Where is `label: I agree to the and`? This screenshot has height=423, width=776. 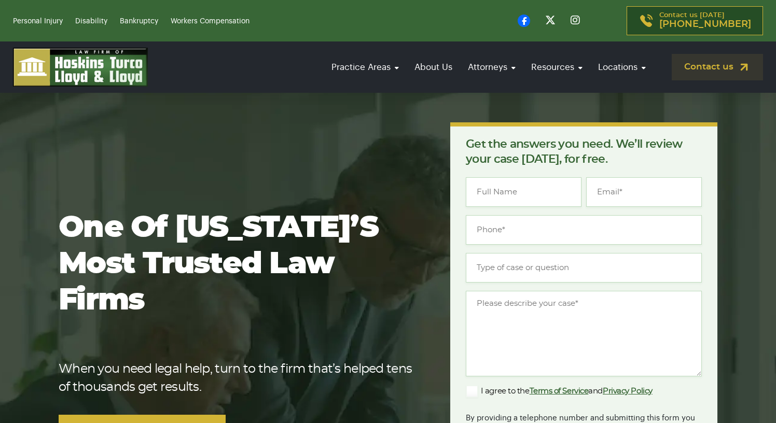 label: I agree to the and is located at coordinates (559, 392).